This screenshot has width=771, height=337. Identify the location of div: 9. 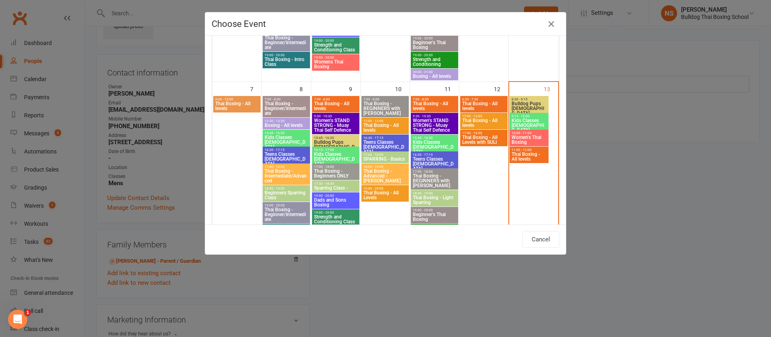
(354, 88).